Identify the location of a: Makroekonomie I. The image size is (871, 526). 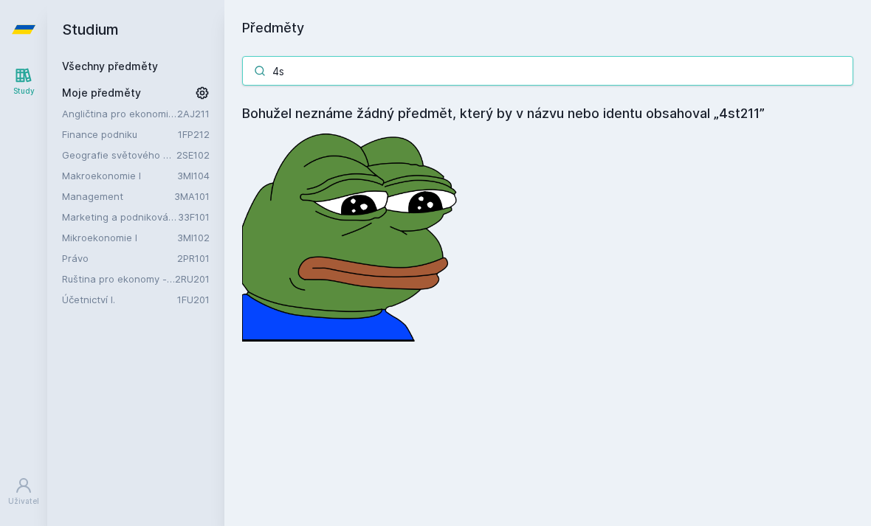
(120, 176).